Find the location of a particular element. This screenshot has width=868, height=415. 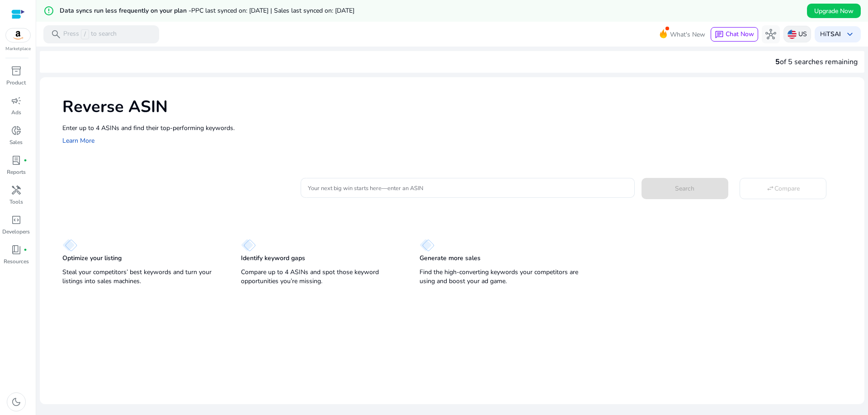

p: Compare up to 4 ASINs and spot those keyword opportunities you’re missing. is located at coordinates (321, 277).